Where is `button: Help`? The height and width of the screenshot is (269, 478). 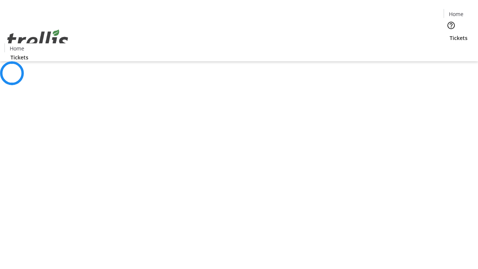
button: Help is located at coordinates (451, 25).